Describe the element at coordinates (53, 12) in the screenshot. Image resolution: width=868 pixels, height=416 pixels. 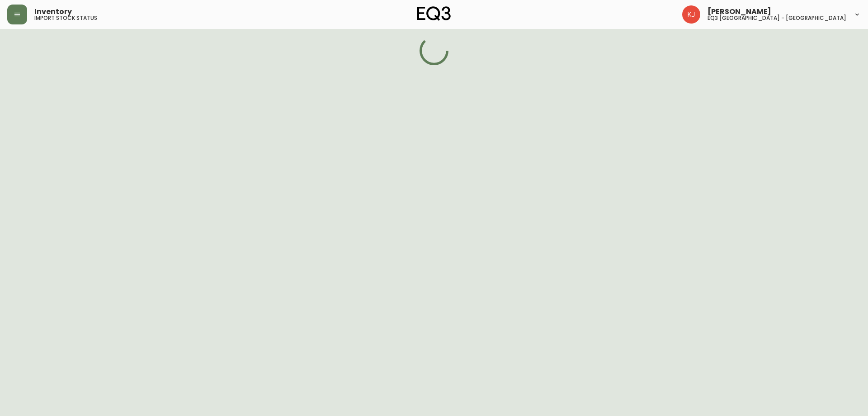
I see `span: Inventory` at that location.